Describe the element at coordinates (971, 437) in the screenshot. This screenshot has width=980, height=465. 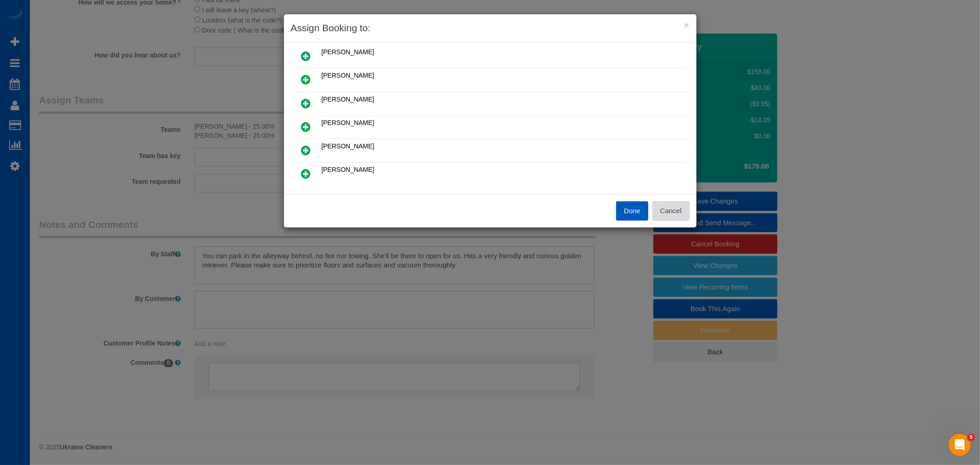
I see `span: 5` at that location.